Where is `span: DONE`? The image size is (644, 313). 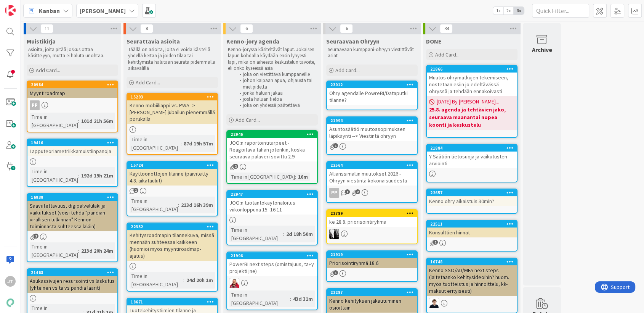
span: DONE is located at coordinates (434, 41).